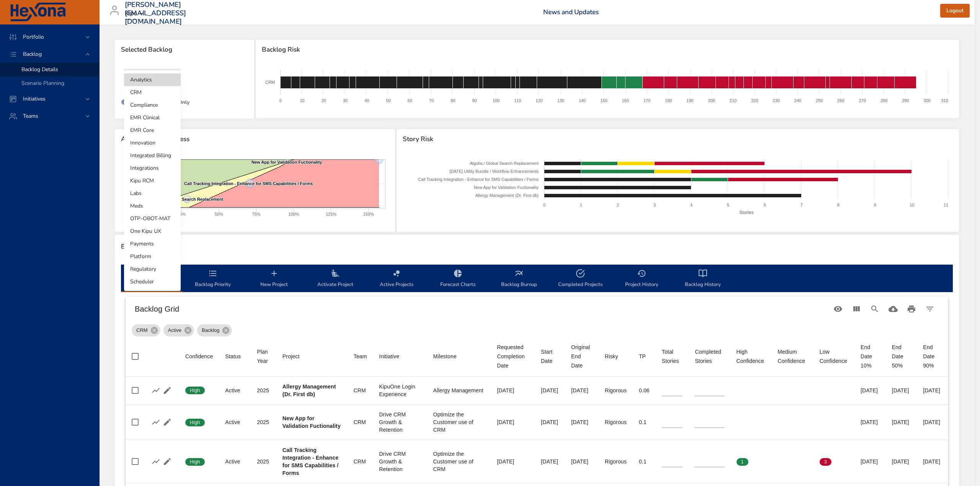 This screenshot has width=980, height=486. Describe the element at coordinates (153, 193) in the screenshot. I see `li: Labs` at that location.